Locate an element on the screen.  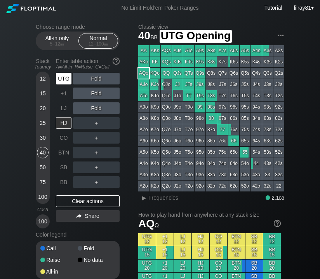
div: J3o is located at coordinates (178, 175).